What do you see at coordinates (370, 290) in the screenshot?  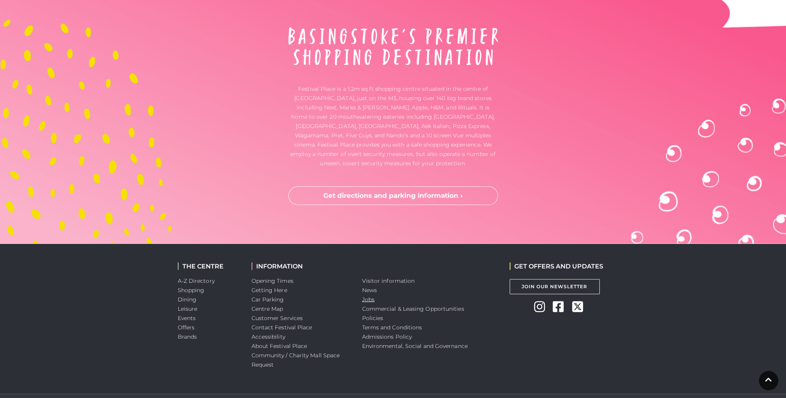 I see `a: News` at bounding box center [370, 290].